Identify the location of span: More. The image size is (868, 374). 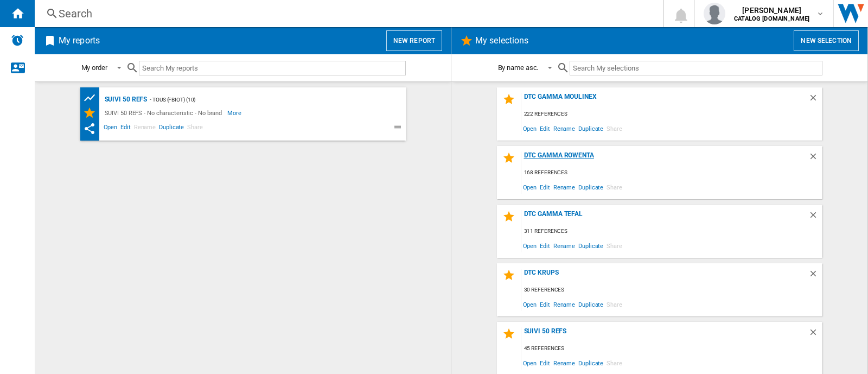
(235, 113).